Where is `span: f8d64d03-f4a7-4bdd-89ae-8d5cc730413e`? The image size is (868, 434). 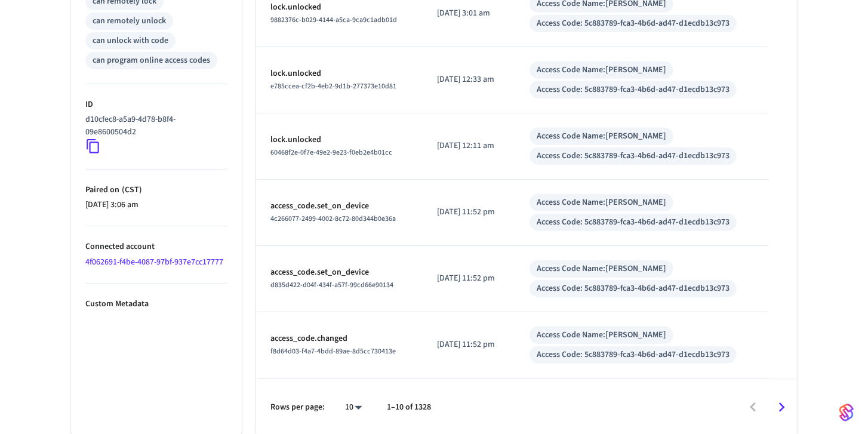
span: f8d64d03-f4a7-4bdd-89ae-8d5cc730413e is located at coordinates (333, 351).